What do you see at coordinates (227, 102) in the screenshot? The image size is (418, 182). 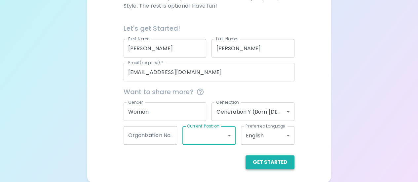 I see `label: Generation` at bounding box center [227, 102].